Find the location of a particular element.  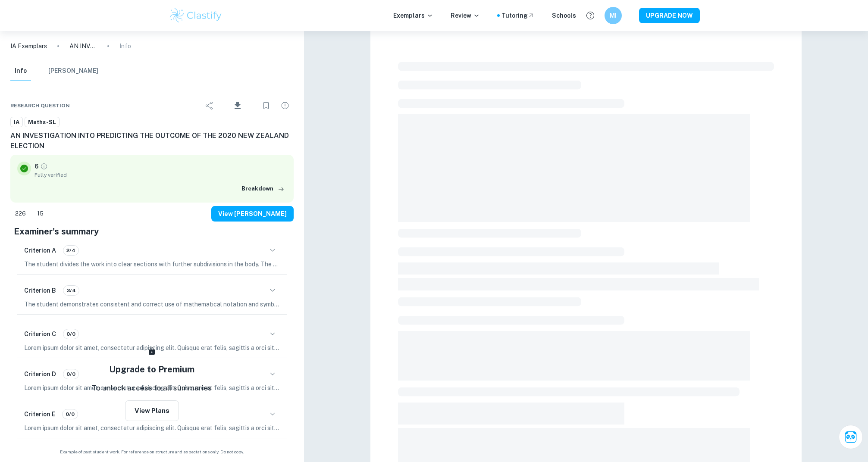

span: Fully verified is located at coordinates (161, 175).